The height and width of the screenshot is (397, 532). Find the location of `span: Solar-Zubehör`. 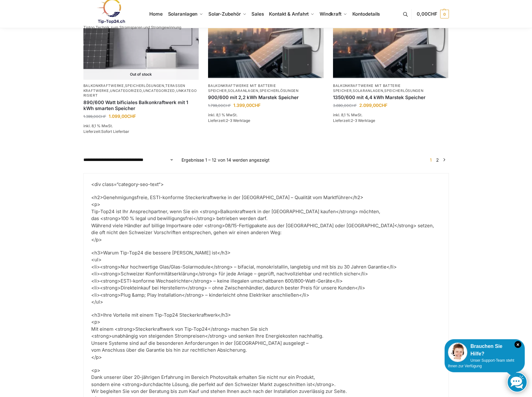

span: Solar-Zubehör is located at coordinates (224, 14).